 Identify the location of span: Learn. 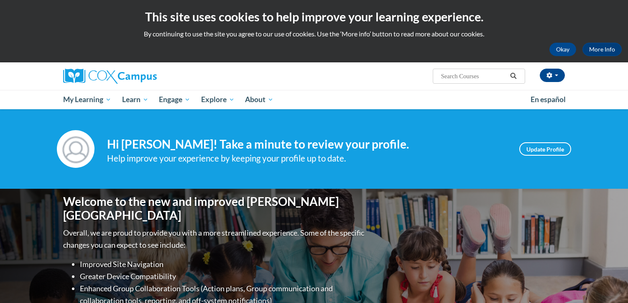
(135, 99).